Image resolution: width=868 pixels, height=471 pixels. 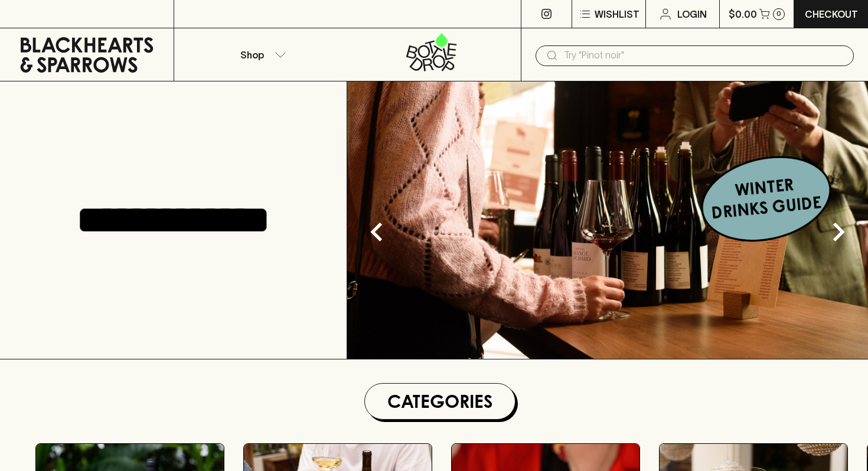 What do you see at coordinates (704, 56) in the screenshot?
I see `input: Try "Pinot noir"` at bounding box center [704, 56].